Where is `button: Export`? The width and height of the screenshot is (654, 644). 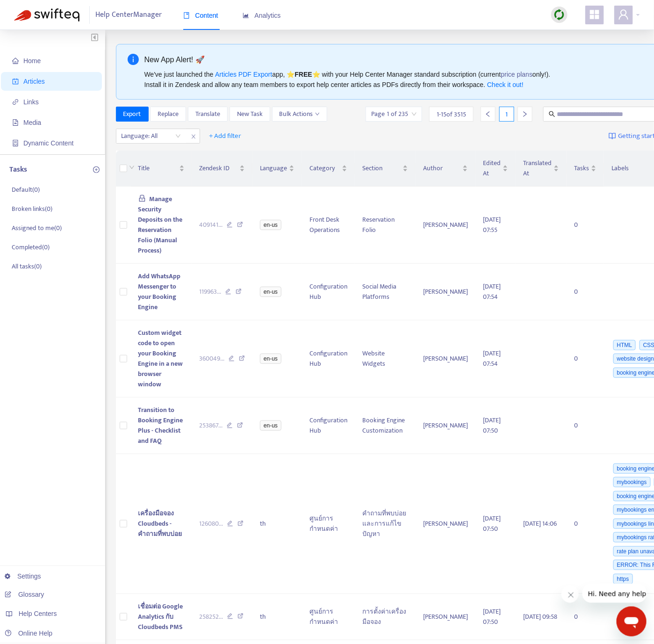
button: Export is located at coordinates (133, 114).